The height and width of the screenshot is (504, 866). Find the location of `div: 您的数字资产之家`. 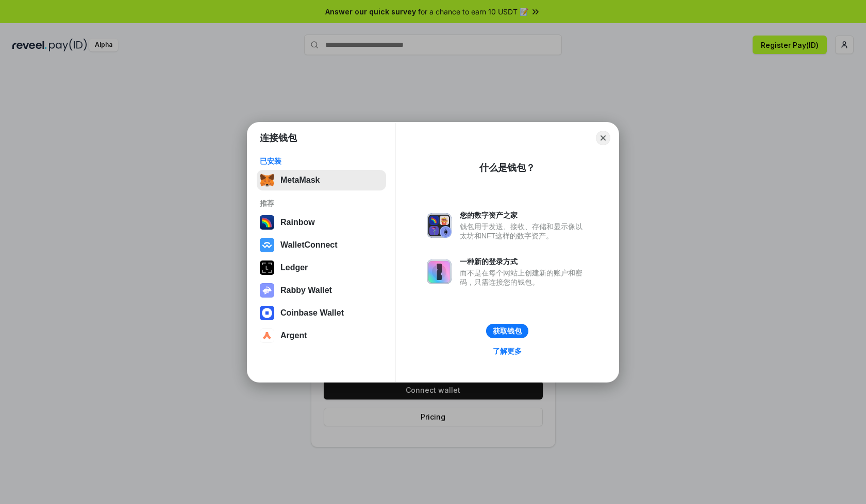

div: 您的数字资产之家 is located at coordinates (524, 215).